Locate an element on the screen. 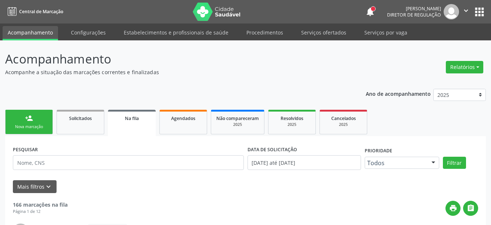  span: Agendados is located at coordinates (183, 118).